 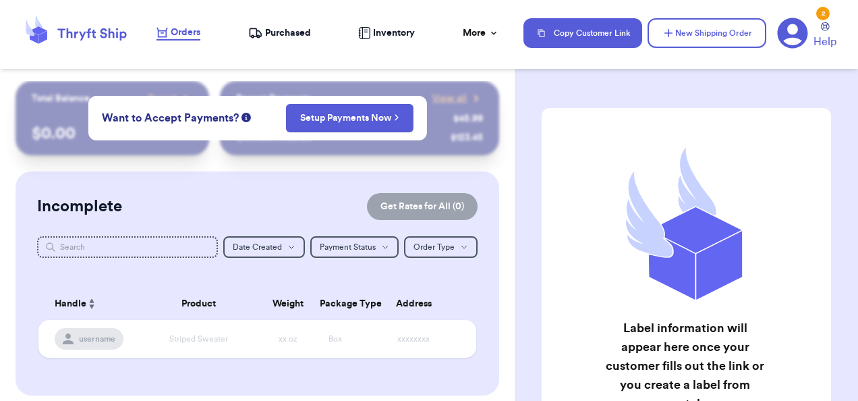 What do you see at coordinates (481, 33) in the screenshot?
I see `div: More` at bounding box center [481, 33].